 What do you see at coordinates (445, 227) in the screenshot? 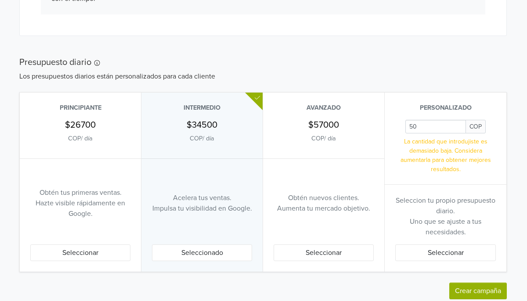
I see `p: Uno que se ajuste a tus necesidades.` at bounding box center [445, 227].